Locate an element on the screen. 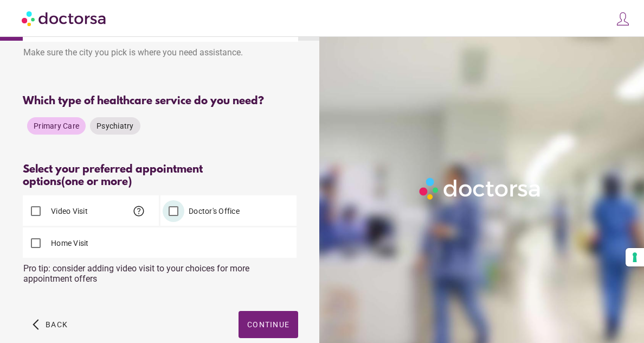 This screenshot has height=343, width=644. div: Which type of healthcare service do you need? is located at coordinates (161, 101).